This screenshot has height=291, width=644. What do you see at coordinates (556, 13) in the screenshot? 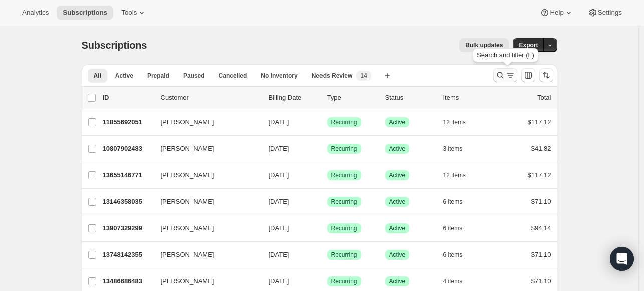
I see `span: Help` at bounding box center [556, 13].